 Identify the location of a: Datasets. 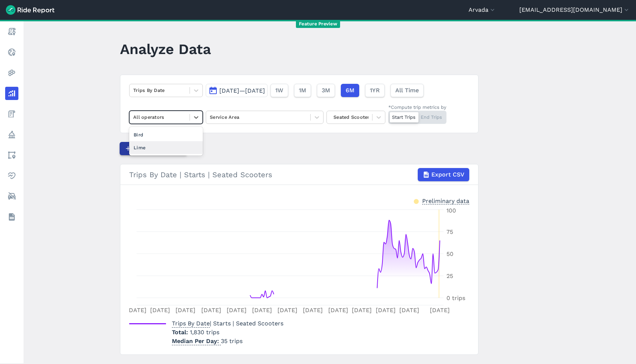
(12, 217).